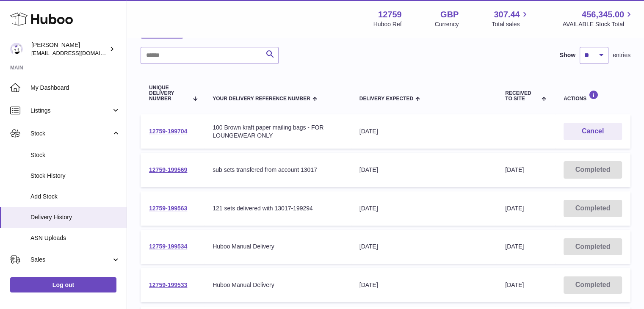 This screenshot has height=309, width=644. What do you see at coordinates (168, 246) in the screenshot?
I see `a: 12759-199534` at bounding box center [168, 246].